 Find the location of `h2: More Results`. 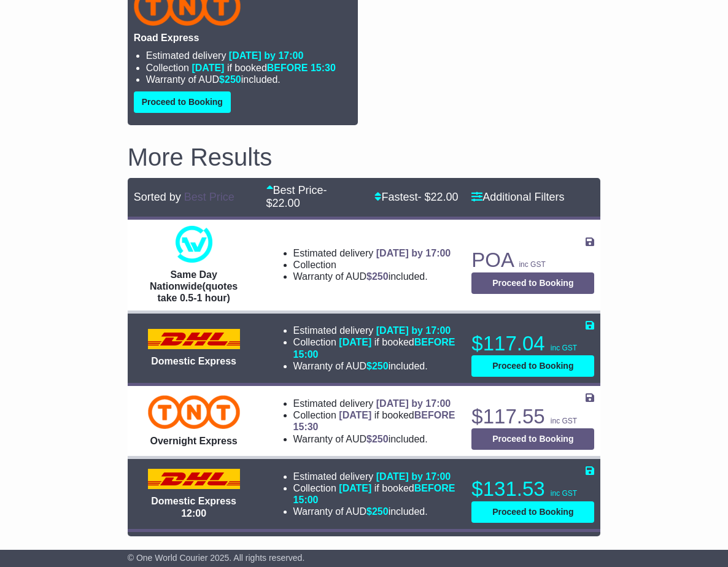

h2: More Results is located at coordinates (364, 157).